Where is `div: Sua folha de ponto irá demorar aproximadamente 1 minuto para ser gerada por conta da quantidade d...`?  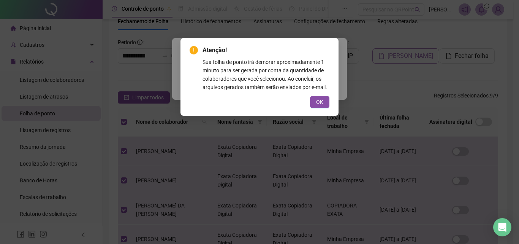
div: Sua folha de ponto irá demorar aproximadamente 1 minuto para ser gerada por conta da quantidade d... is located at coordinates (266, 75).